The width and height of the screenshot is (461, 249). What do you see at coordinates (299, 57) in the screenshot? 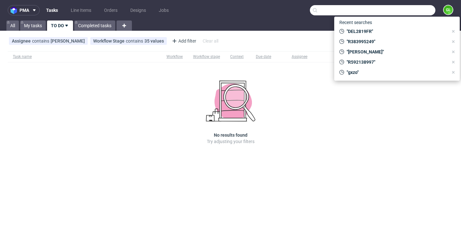
I see `div: Assignee` at bounding box center [299, 57].